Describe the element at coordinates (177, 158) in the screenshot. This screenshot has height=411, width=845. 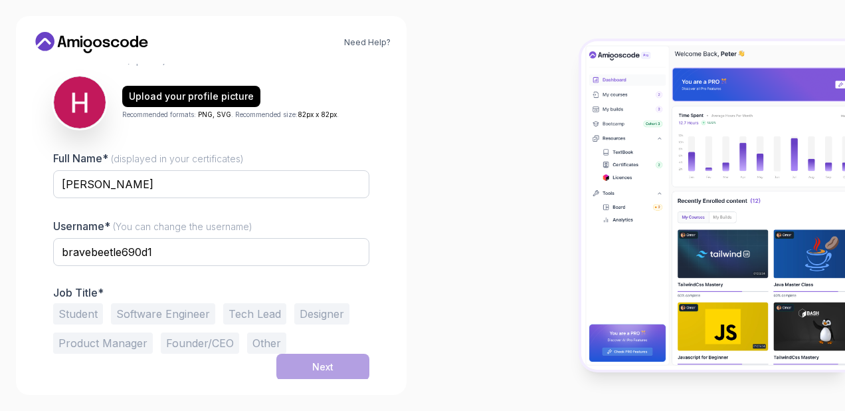
I see `span: (displayed in your certificates)` at that location.